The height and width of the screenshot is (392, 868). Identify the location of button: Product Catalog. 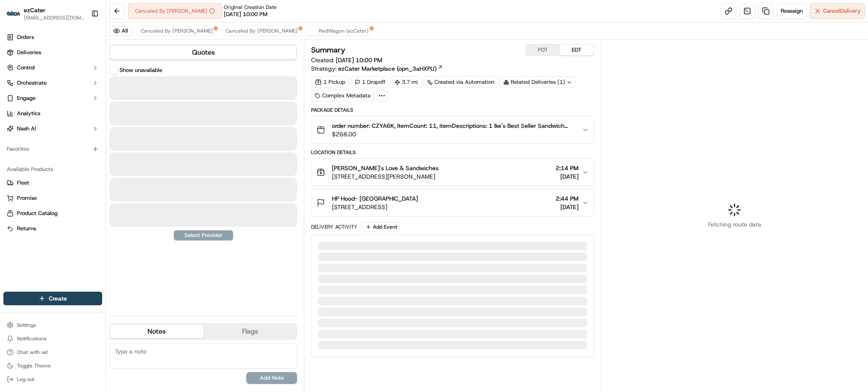
(53, 214).